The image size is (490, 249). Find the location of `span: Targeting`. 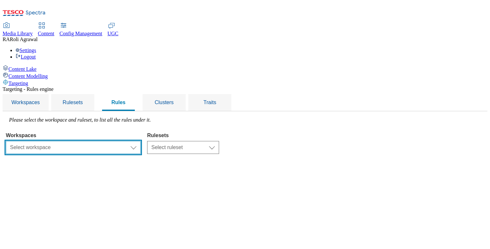

span: Targeting is located at coordinates (18, 83).